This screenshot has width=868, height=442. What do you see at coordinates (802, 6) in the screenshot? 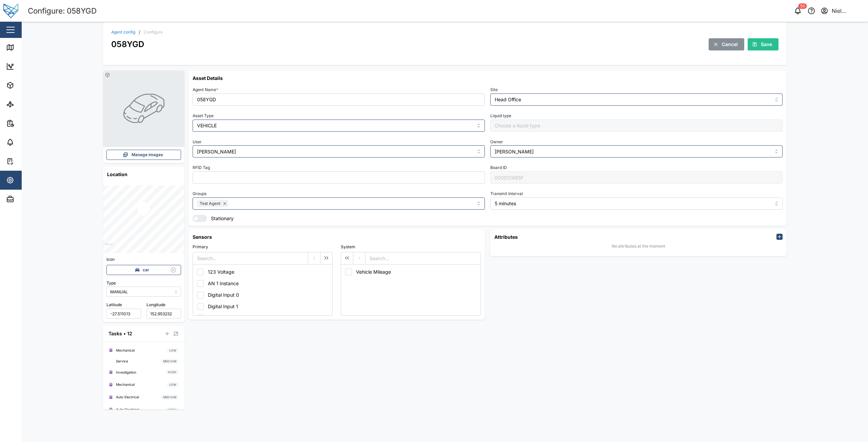
I see `div: 50` at bounding box center [802, 6].